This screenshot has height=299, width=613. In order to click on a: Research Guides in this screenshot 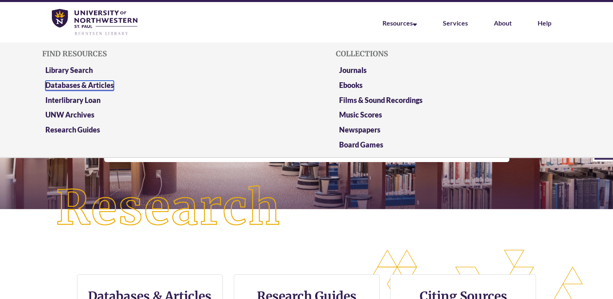, I will do `click(73, 130)`.